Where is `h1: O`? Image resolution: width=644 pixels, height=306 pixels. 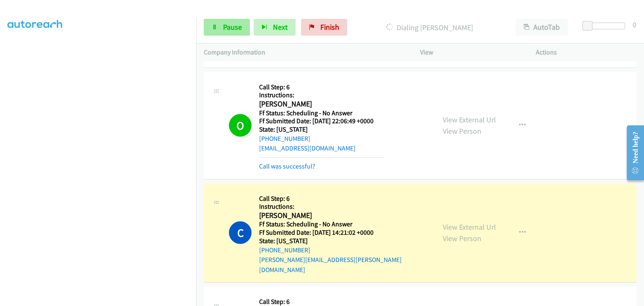 h1: O is located at coordinates (240, 125).